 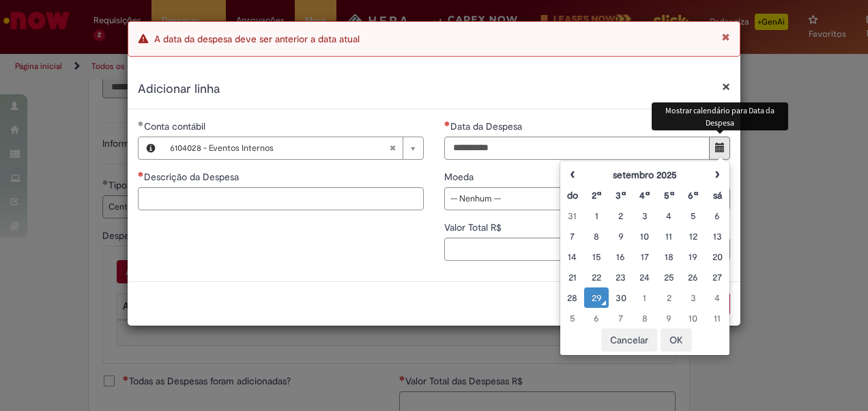 I want to click on th: Domingo, so click(x=571, y=195).